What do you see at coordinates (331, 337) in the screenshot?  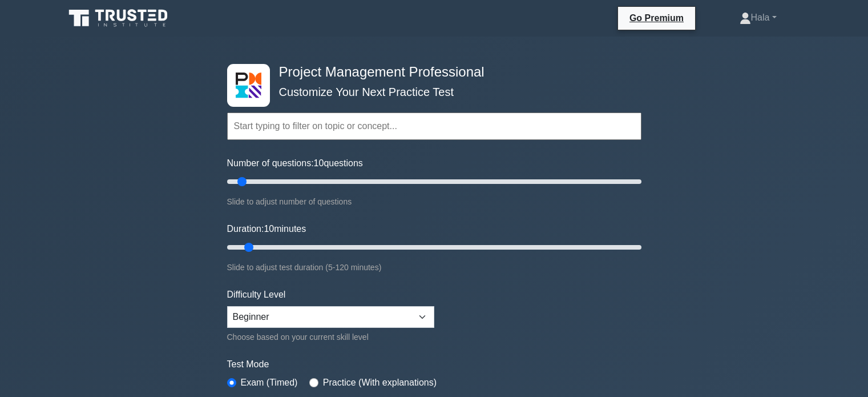 I see `div: Choose based on your current skill level` at bounding box center [331, 337].